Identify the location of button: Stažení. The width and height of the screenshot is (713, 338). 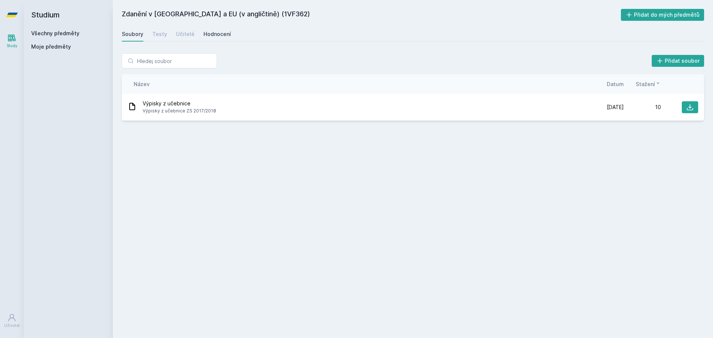
(649, 84).